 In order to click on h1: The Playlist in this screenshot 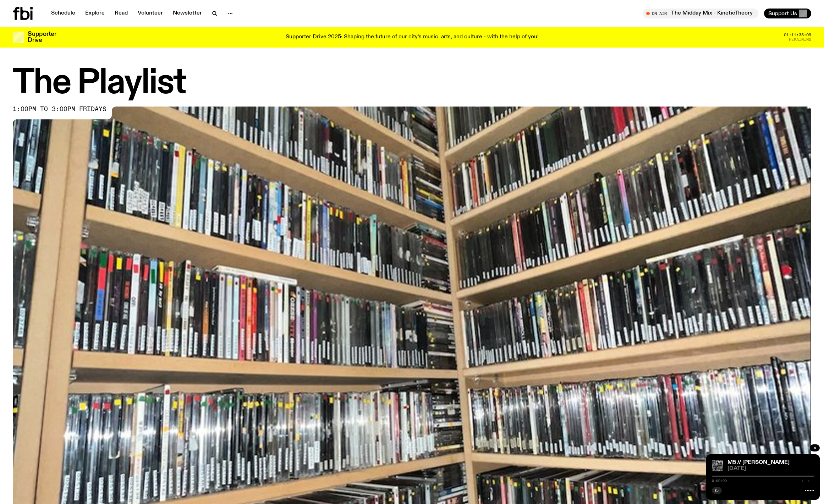, I will do `click(412, 84)`.